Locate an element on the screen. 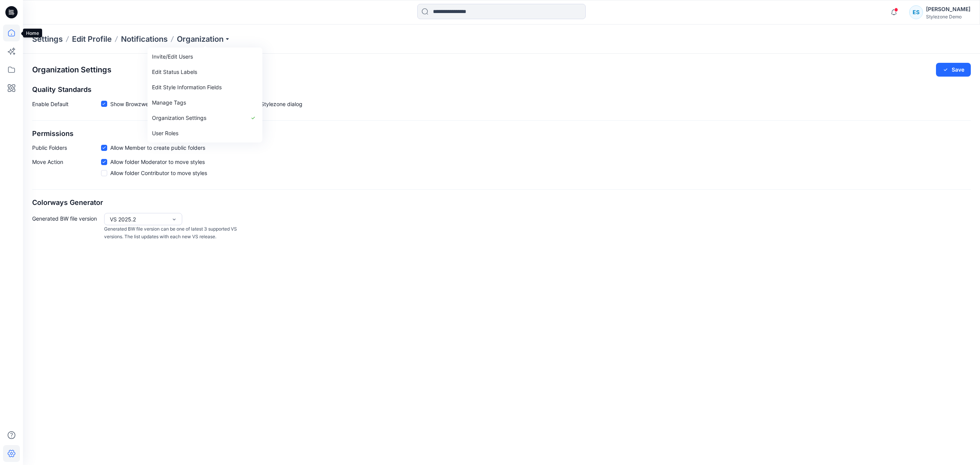 This screenshot has width=980, height=465. h2: Colorways Generator is located at coordinates (501, 203).